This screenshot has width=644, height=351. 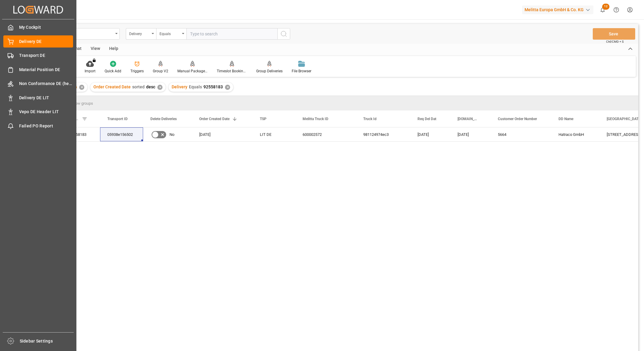 What do you see at coordinates (38, 97) in the screenshot?
I see `a: Delivery DE LIT` at bounding box center [38, 97].